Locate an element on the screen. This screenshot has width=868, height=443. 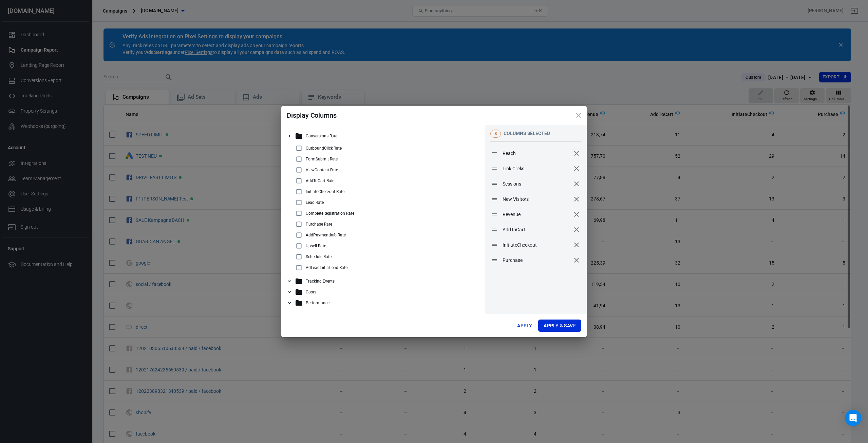
span: Reach is located at coordinates (537, 154).